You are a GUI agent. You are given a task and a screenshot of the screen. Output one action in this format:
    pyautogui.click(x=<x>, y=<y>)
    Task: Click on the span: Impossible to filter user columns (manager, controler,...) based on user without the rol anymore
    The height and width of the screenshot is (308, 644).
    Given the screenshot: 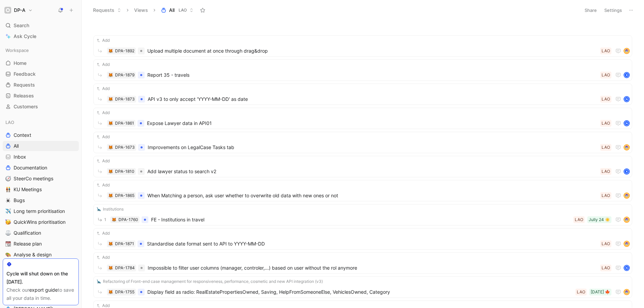 What is the action you would take?
    pyautogui.click(x=373, y=268)
    